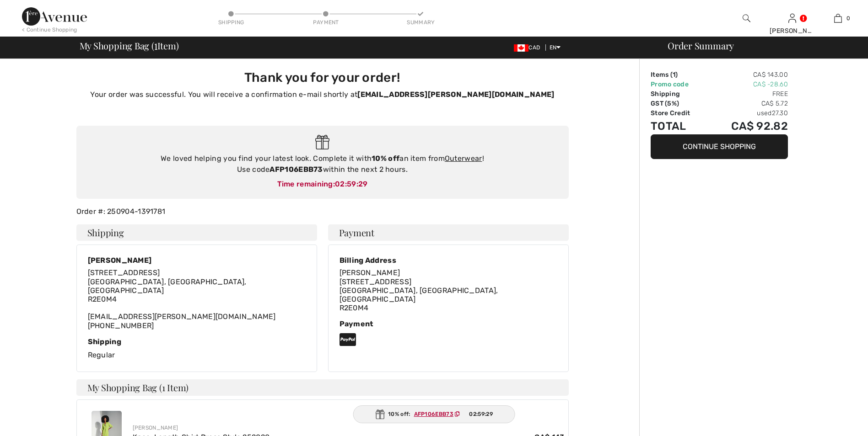 Image resolution: width=868 pixels, height=436 pixels. What do you see at coordinates (679, 103) in the screenshot?
I see `td: GST (5%)` at bounding box center [679, 103].